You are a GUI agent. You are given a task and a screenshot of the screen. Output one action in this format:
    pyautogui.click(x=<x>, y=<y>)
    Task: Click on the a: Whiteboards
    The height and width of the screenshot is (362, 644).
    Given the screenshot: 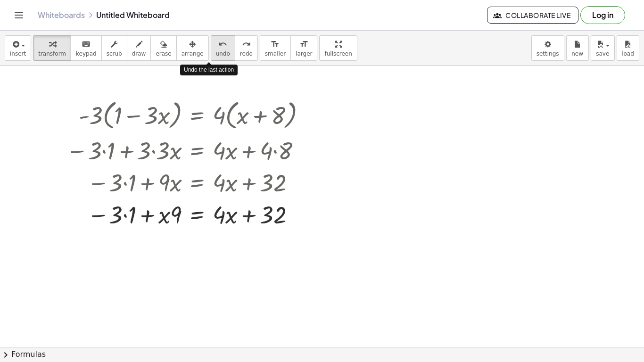 What is the action you would take?
    pyautogui.click(x=61, y=15)
    